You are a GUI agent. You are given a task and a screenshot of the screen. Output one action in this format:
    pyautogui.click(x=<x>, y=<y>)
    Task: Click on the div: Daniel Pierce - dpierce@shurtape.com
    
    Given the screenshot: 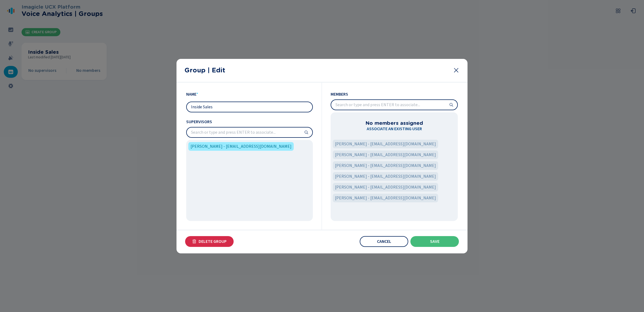 What is the action you would take?
    pyautogui.click(x=385, y=144)
    